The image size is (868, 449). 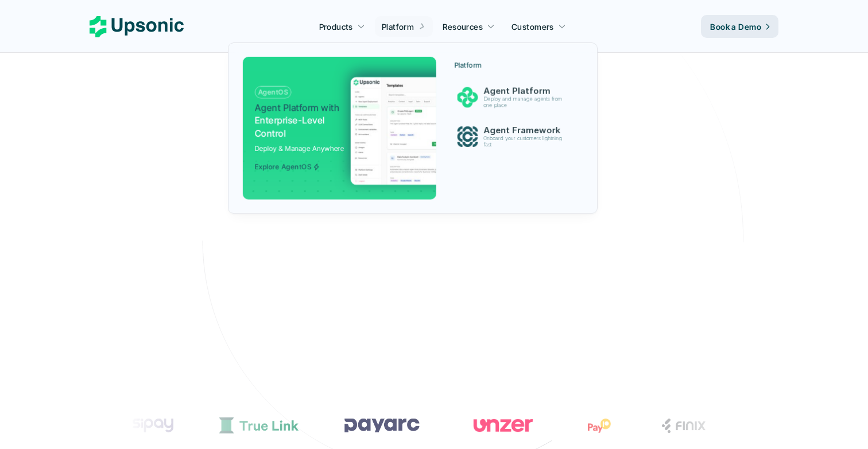 I want to click on a: Products, so click(x=342, y=26).